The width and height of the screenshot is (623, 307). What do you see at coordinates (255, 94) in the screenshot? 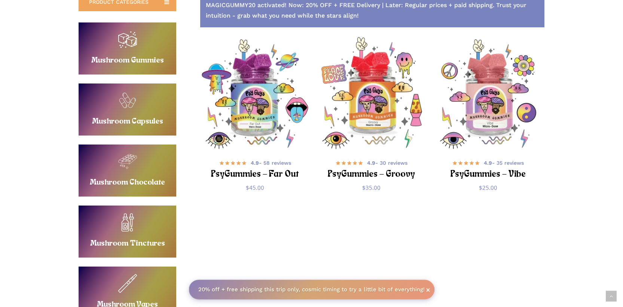
I see `a: PsyGummies - Far Out` at bounding box center [255, 94].